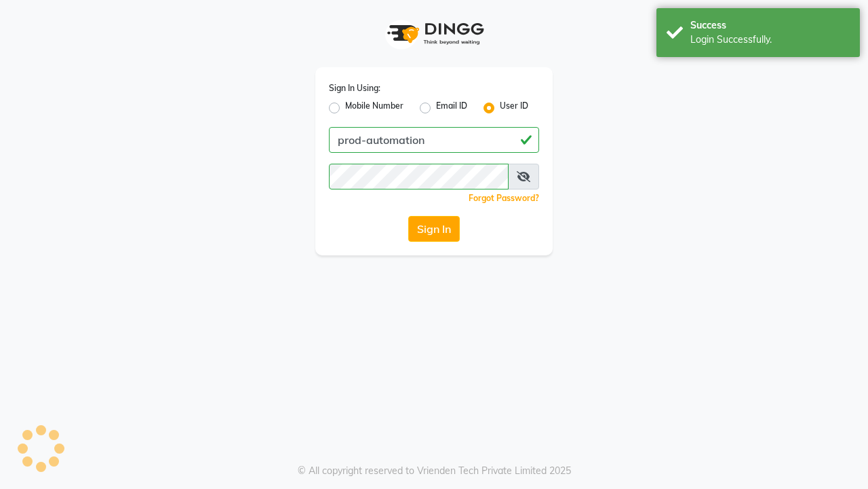 The width and height of the screenshot is (868, 489). What do you see at coordinates (770, 39) in the screenshot?
I see `div: Login Successfully.` at bounding box center [770, 39].